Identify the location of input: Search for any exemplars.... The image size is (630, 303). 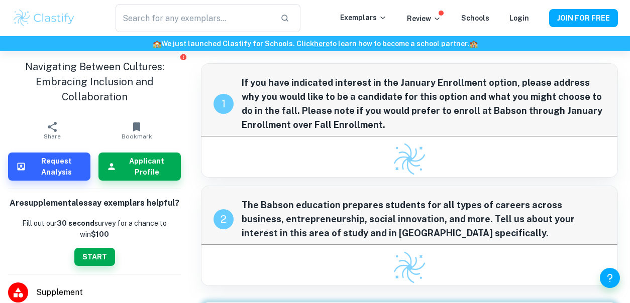
(194, 18).